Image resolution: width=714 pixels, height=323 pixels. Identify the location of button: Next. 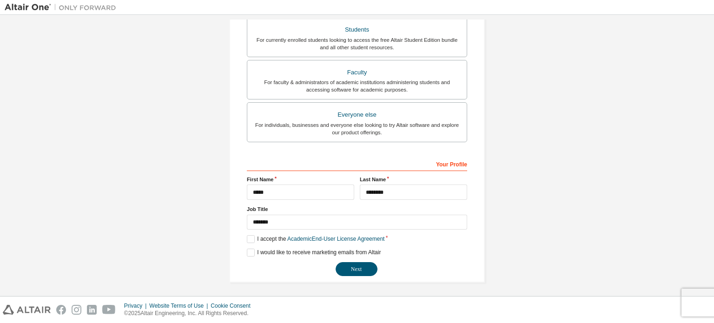
(356, 269).